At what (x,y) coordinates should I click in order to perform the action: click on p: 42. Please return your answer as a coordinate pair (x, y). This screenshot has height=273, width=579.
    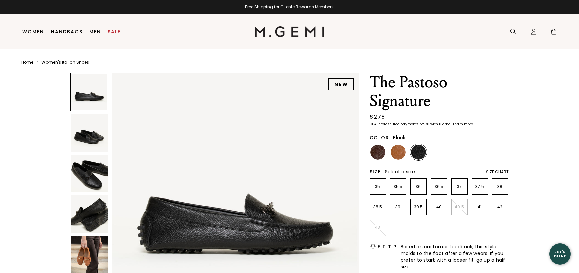
    Looking at the image, I should click on (500, 207).